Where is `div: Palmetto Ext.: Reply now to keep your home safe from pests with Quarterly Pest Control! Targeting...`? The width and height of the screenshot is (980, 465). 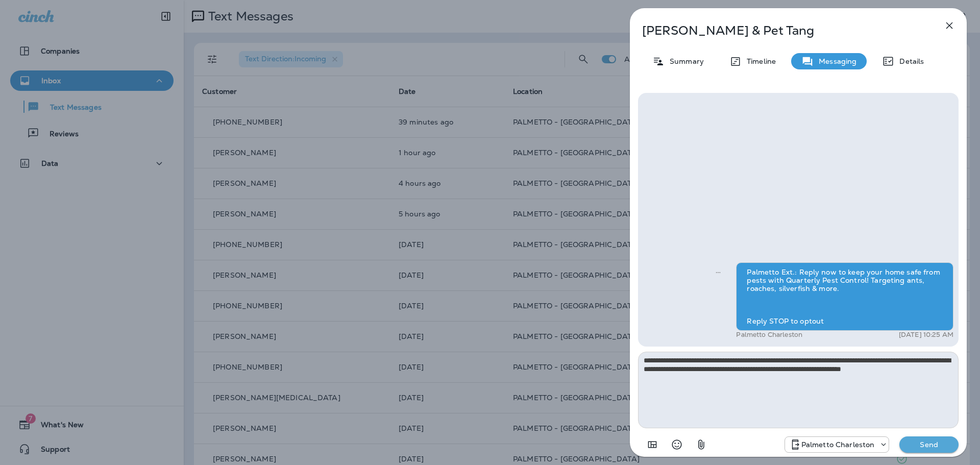
div: Palmetto Ext.: Reply now to keep your home safe from pests with Quarterly Pest Control! Targeting... is located at coordinates (845, 296).